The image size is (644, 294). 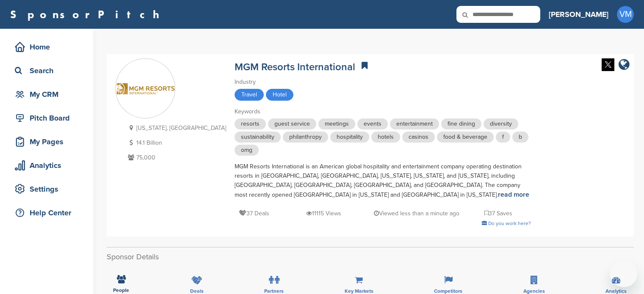 I want to click on span: guest service, so click(x=292, y=124).